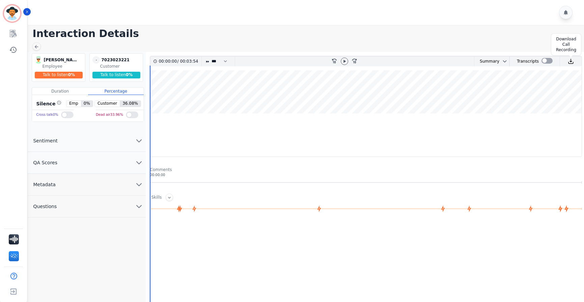 Image resolution: width=584 pixels, height=302 pixels. Describe the element at coordinates (87, 163) in the screenshot. I see `button: QA Scores chevron down` at that location.